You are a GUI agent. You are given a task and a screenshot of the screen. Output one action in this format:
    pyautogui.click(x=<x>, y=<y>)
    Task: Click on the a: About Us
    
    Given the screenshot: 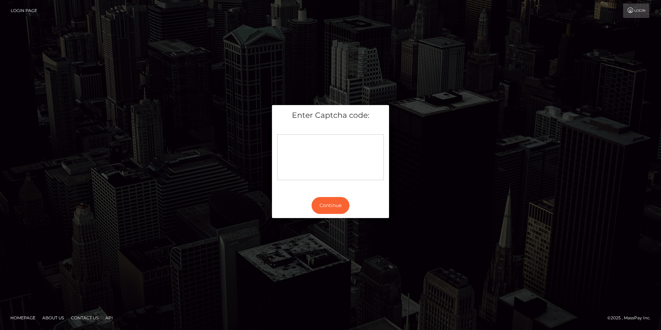 What is the action you would take?
    pyautogui.click(x=53, y=318)
    